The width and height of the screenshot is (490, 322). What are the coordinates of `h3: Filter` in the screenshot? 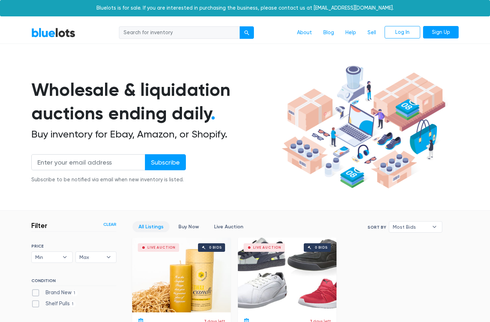 It's located at (39, 225).